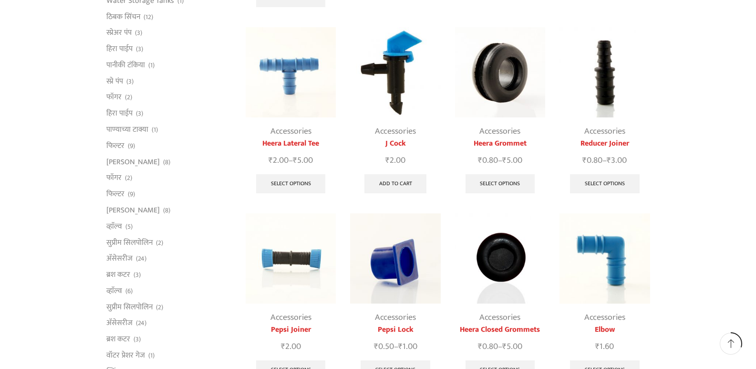 The image size is (756, 369). What do you see at coordinates (148, 17) in the screenshot?
I see `span: (12)` at bounding box center [148, 17].